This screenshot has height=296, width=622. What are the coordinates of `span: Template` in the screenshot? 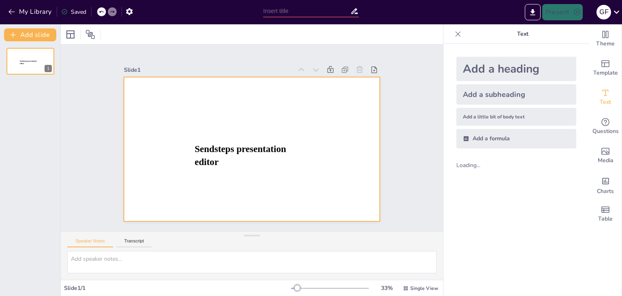 It's located at (606, 73).